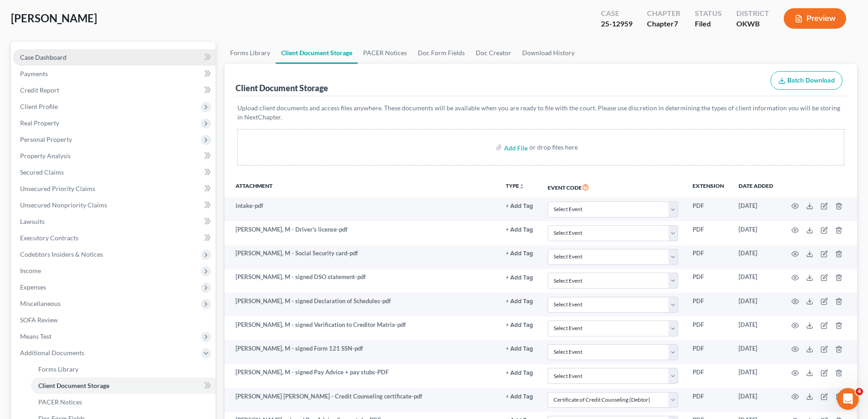 The image size is (868, 419). Describe the element at coordinates (114, 173) in the screenshot. I see `a: Secured Claims` at that location.